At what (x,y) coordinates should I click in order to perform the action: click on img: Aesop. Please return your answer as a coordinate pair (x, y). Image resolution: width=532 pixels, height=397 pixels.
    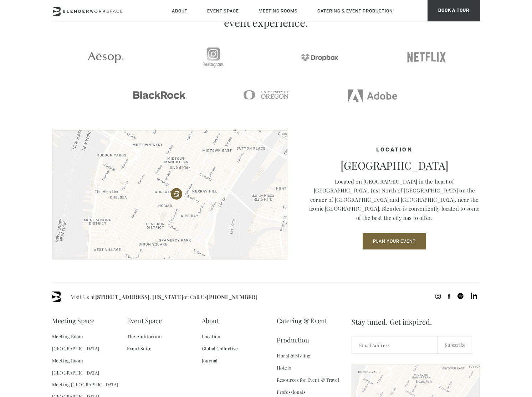
    Looking at the image, I should click on (106, 58).